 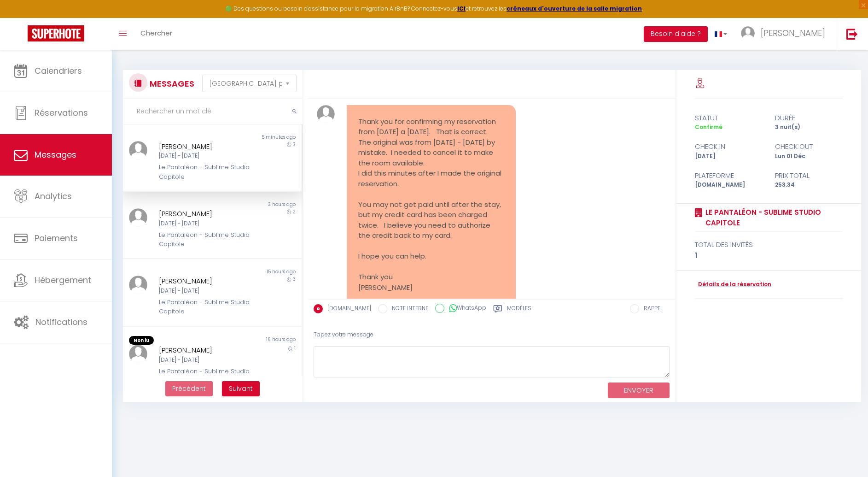 I want to click on span: Analytics, so click(x=53, y=196).